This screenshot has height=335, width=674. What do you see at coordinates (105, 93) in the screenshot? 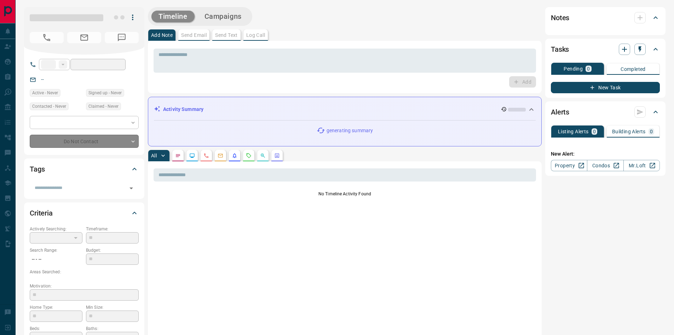
I see `span: Signed up - Never` at bounding box center [105, 93].